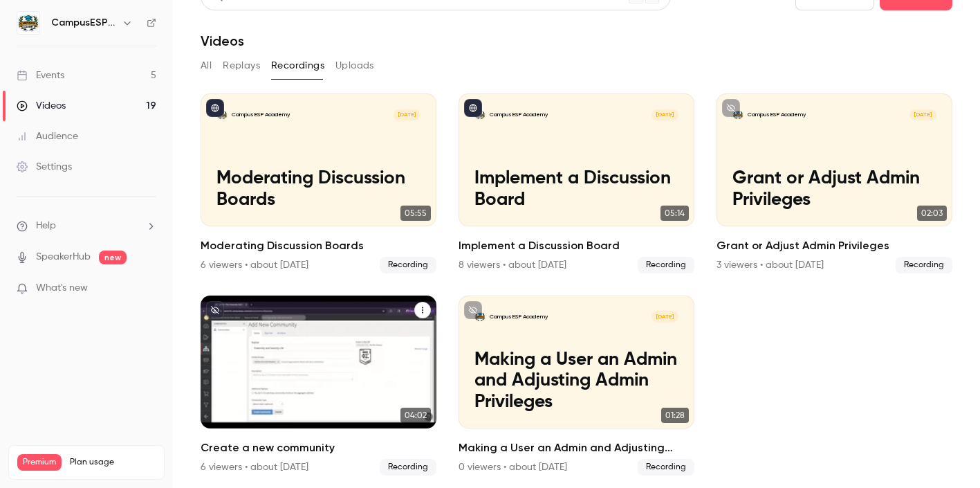  I want to click on h2: Moderating Discussion Boards, so click(318, 246).